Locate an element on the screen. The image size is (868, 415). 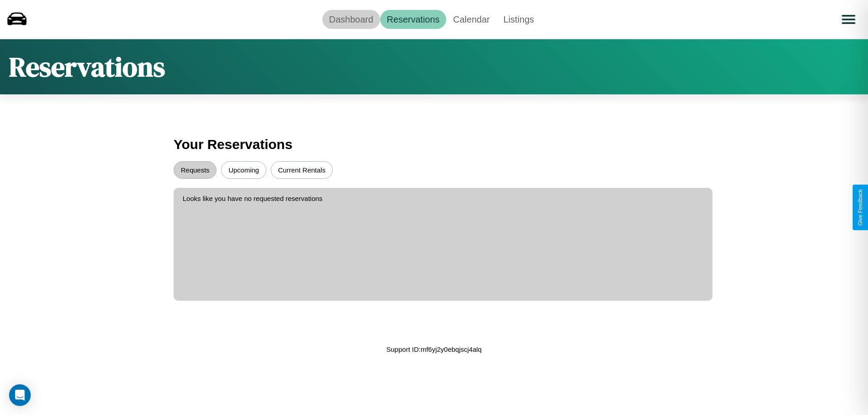
button: Current Rentals is located at coordinates (302, 169).